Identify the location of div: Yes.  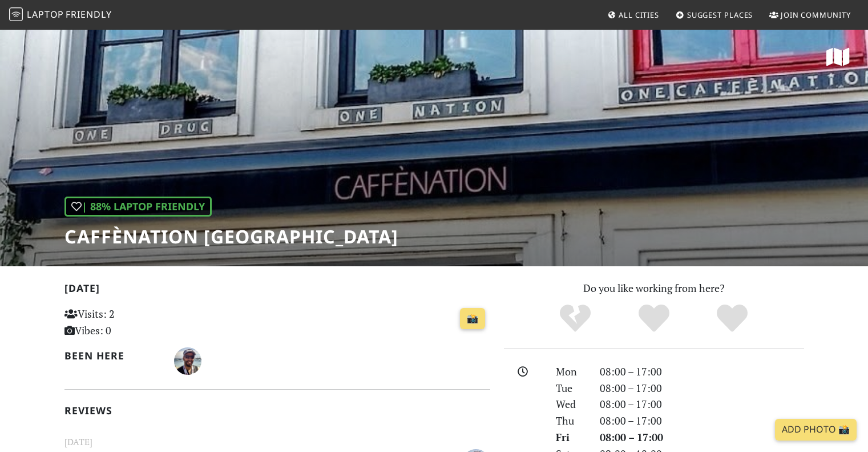
(654, 318).